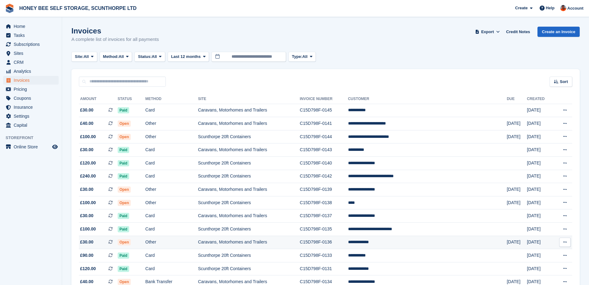  Describe the element at coordinates (297, 57) in the screenshot. I see `span: Type:` at that location.